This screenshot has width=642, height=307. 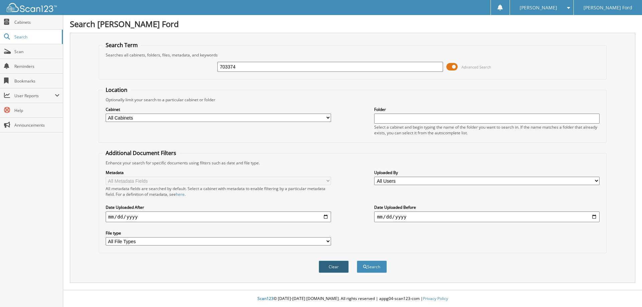 What do you see at coordinates (218, 217) in the screenshot?
I see `input: start` at bounding box center [218, 217].